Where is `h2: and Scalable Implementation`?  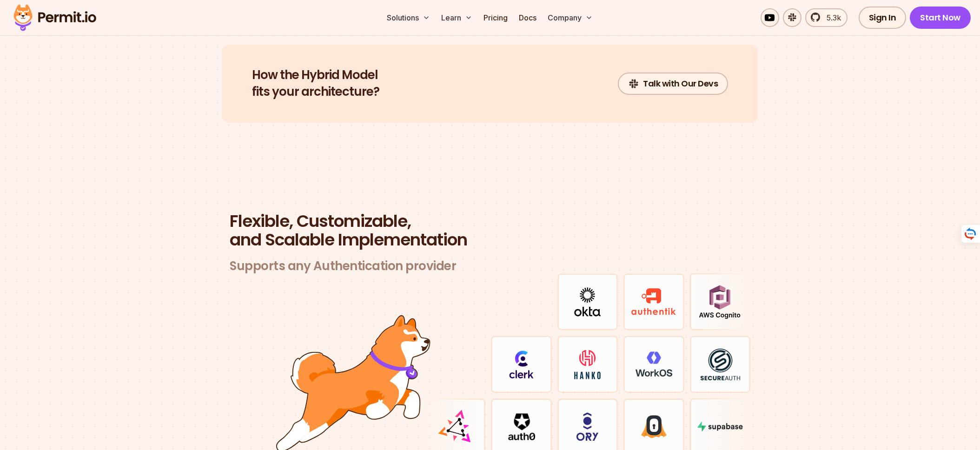 h2: and Scalable Implementation is located at coordinates (490, 230).